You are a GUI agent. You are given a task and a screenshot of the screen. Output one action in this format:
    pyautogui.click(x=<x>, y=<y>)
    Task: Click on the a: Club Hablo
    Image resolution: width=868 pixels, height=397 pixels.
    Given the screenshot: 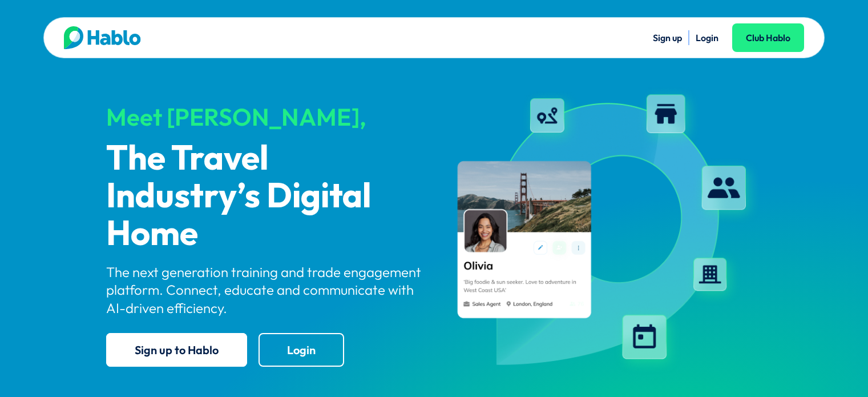 What is the action you would take?
    pyautogui.click(x=768, y=38)
    